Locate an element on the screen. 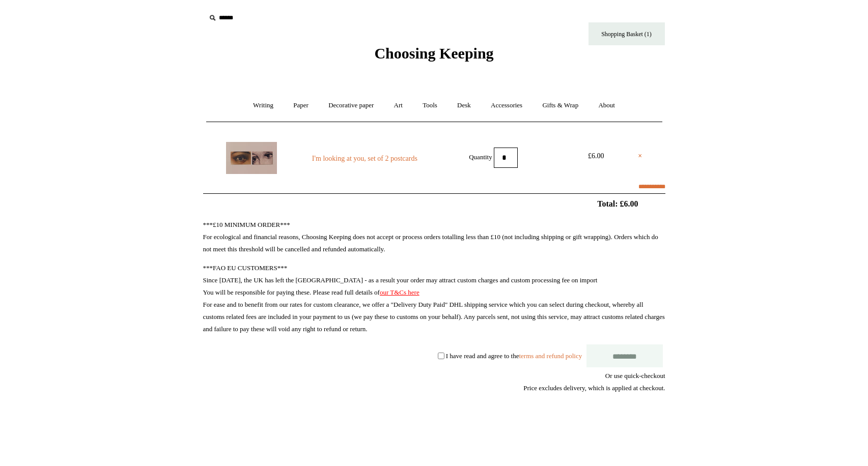 The width and height of the screenshot is (868, 466). label: I have read and agree to the is located at coordinates (514, 355).